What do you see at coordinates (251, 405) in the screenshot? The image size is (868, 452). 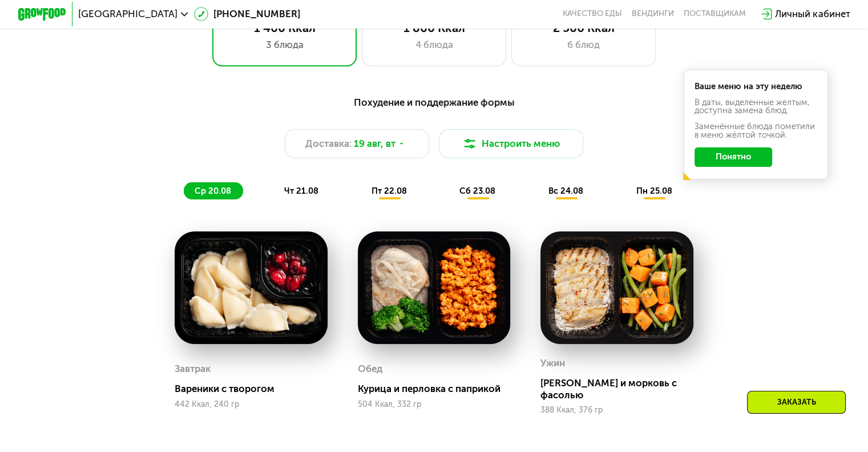 I see `div: 442 Ккал, 240 гр` at bounding box center [251, 405].